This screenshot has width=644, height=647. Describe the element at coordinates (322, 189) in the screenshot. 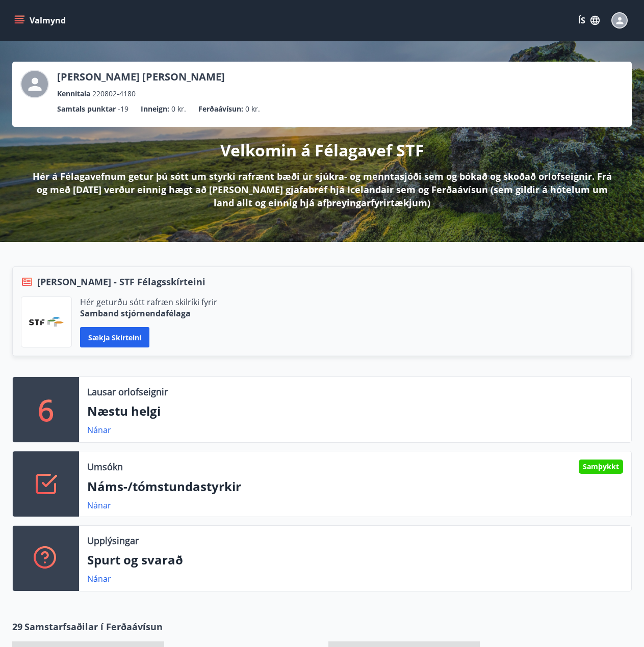

I see `p: Hér á Félagavefnum getur þú sótt um styrki rafrænt bæði úr sjúkra- og menntasjóði sem og bókað og...` at that location.